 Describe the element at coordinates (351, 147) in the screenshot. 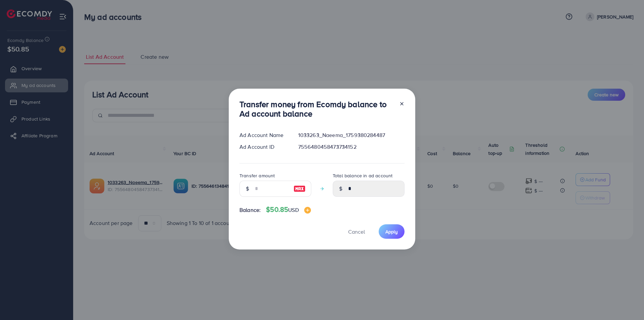

I see `div: 7556480458473734152` at that location.